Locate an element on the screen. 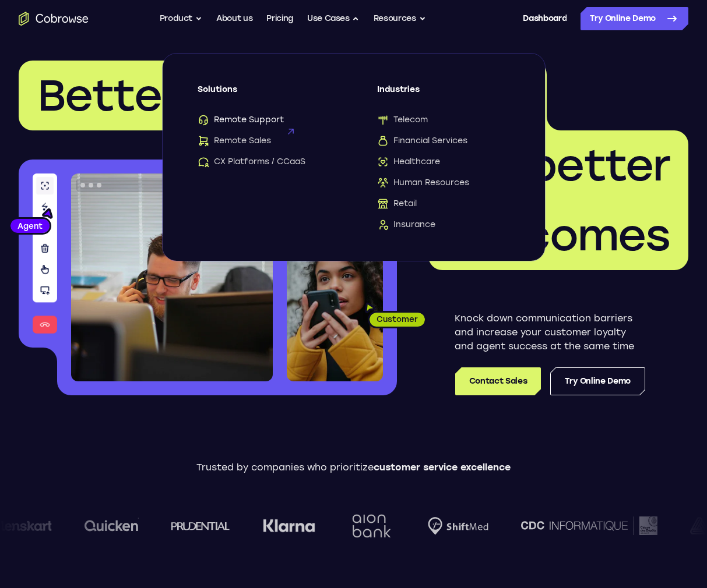 Image resolution: width=707 pixels, height=588 pixels. button: Resources is located at coordinates (399, 19).